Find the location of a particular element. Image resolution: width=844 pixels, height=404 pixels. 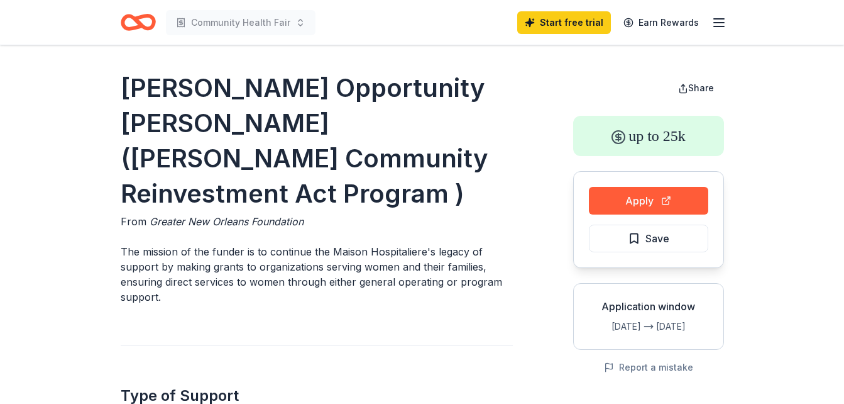

button: Share is located at coordinates (696, 88).